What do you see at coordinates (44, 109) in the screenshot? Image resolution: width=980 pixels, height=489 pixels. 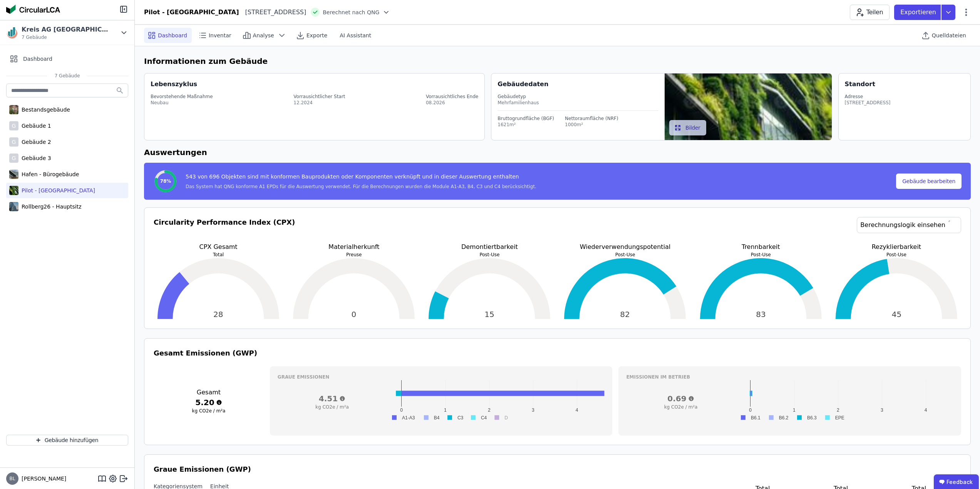 I see `div: Bestandsgebäude` at bounding box center [44, 109].